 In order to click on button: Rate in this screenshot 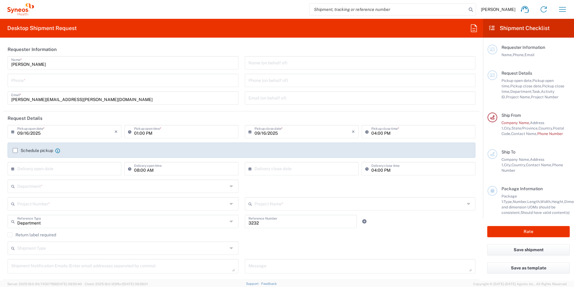, I will do `click(529, 232)`.